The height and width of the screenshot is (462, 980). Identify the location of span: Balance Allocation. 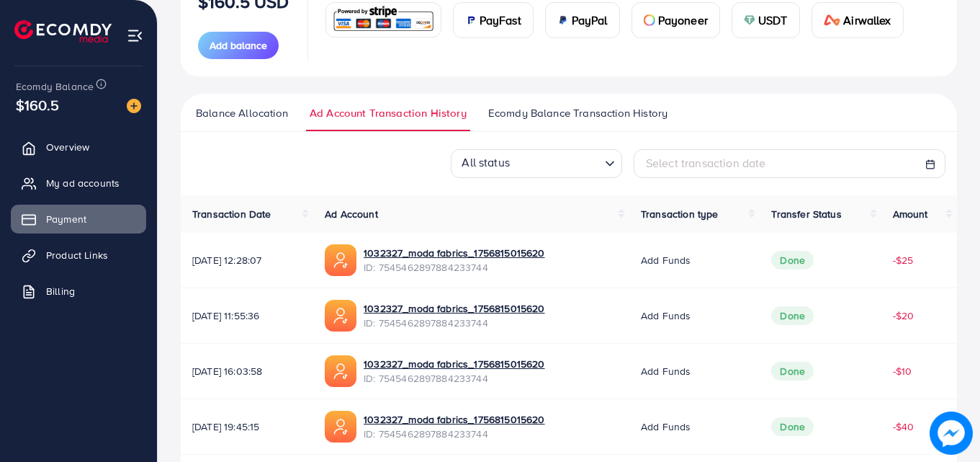
(242, 113).